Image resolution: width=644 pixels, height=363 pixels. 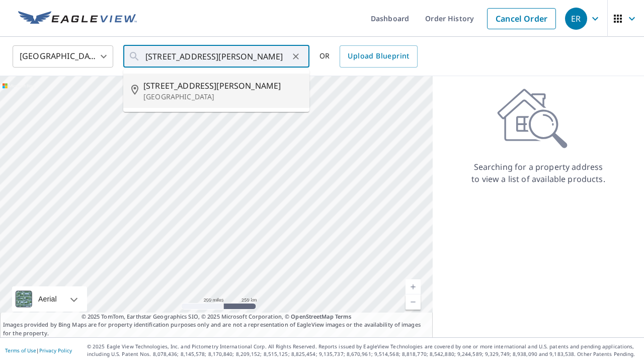 I want to click on p: © 2025 Eagle View Technologies, Inc. and Pictometry International Corp. All Rights Reserved. Repo..., so click(x=363, y=350).